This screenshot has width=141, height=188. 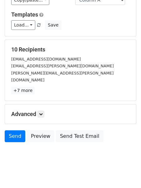 I want to click on a: Preview, so click(x=41, y=136).